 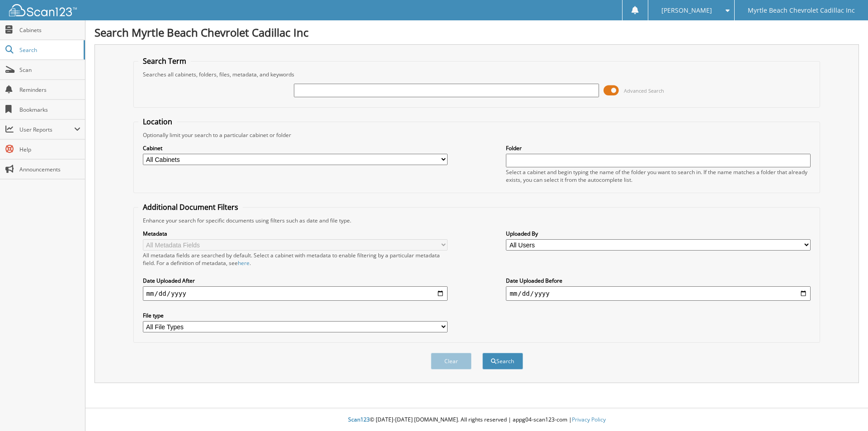 I want to click on div: Select a cabinet and begin typing the name of the folder you want to search in. If the name match..., so click(x=658, y=176).